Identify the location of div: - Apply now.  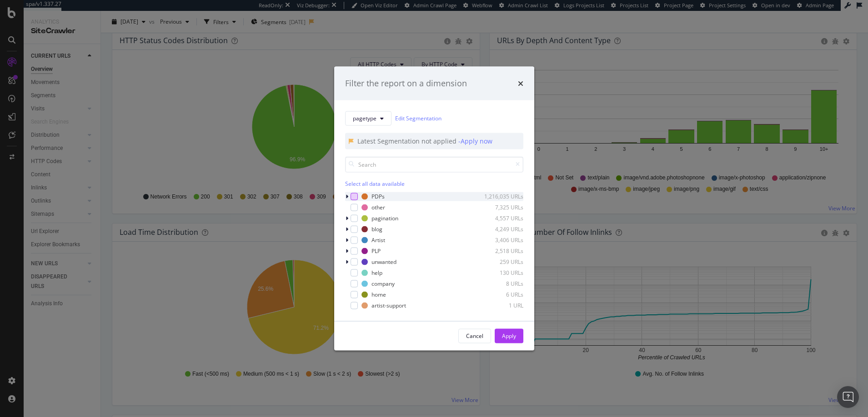
(475, 141).